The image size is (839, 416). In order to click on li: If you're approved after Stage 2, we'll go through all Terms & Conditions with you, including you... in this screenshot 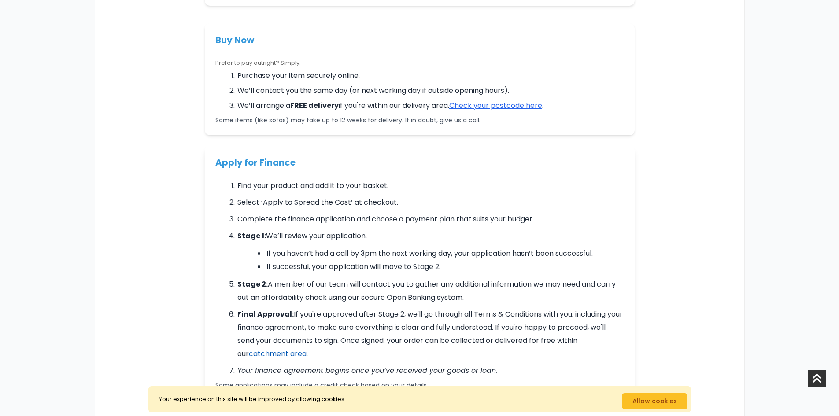, I will do `click(430, 334)`.